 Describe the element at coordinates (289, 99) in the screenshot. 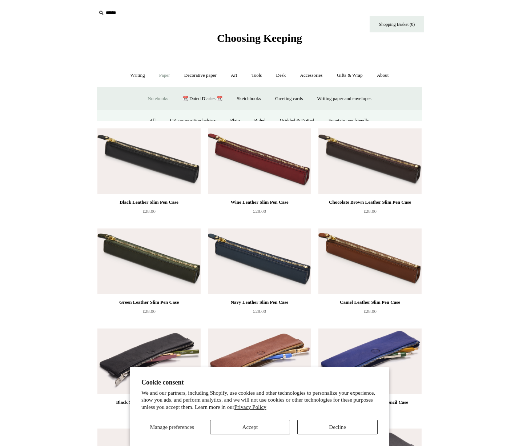

I see `a: Greeting cards` at that location.